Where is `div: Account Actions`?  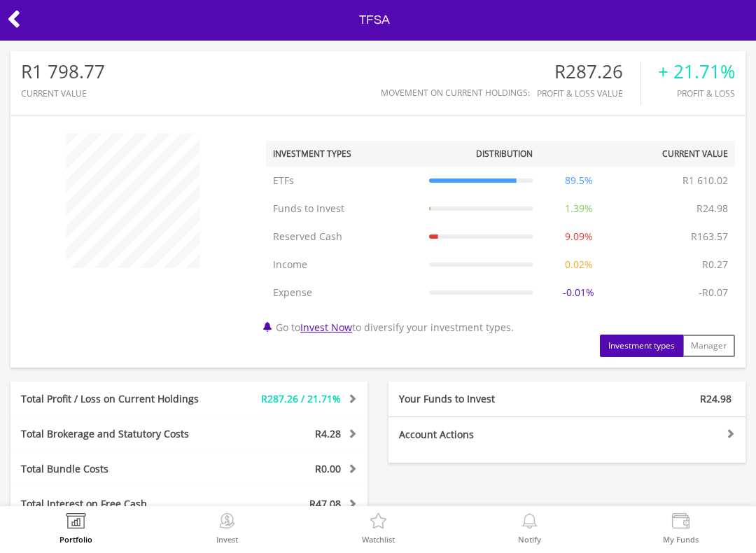 div: Account Actions is located at coordinates (477, 435).